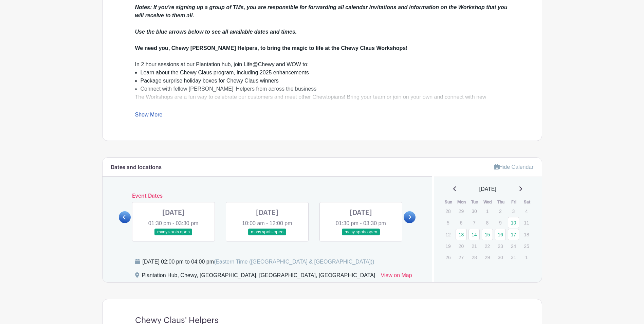 Image resolution: width=644 pixels, height=324 pixels. Describe the element at coordinates (526, 211) in the screenshot. I see `p: 4` at that location.